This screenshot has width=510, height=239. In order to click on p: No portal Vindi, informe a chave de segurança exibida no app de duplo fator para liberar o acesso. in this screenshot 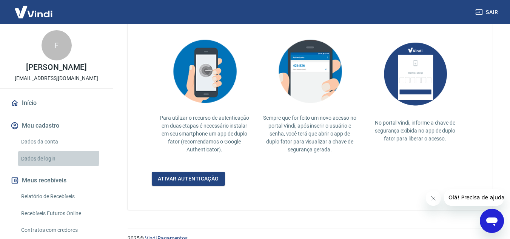, I will do `click(415, 131)`.